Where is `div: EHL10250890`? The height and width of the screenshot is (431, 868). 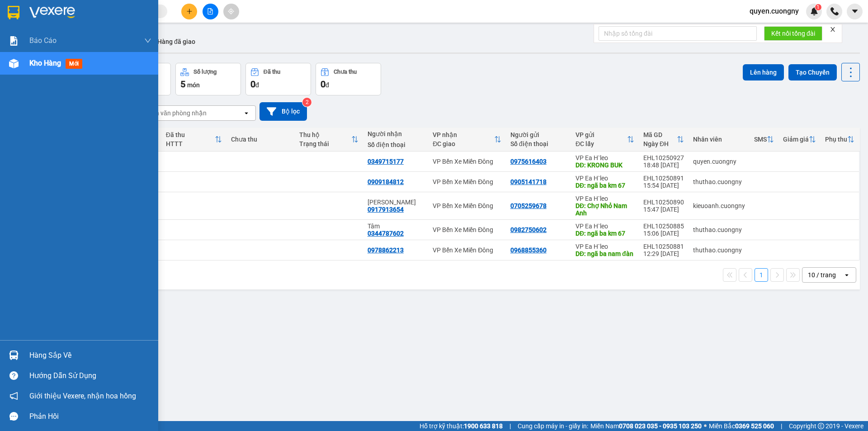
div: EHL10250890 is located at coordinates (663, 202).